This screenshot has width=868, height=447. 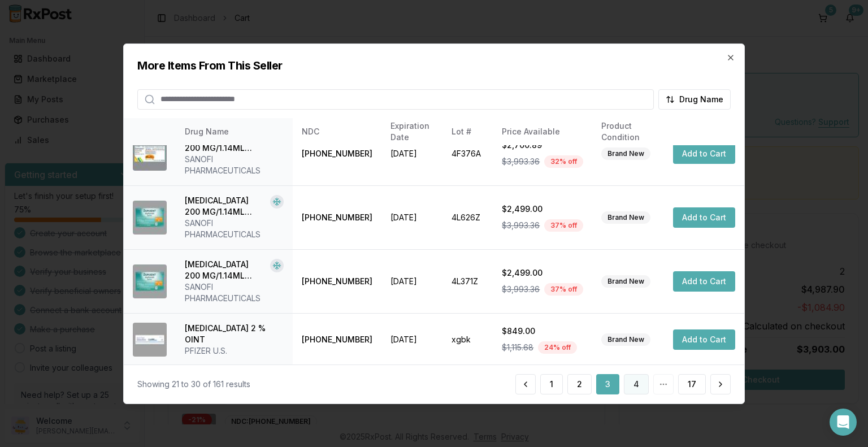 What do you see at coordinates (692, 384) in the screenshot?
I see `button: 17` at bounding box center [692, 384].